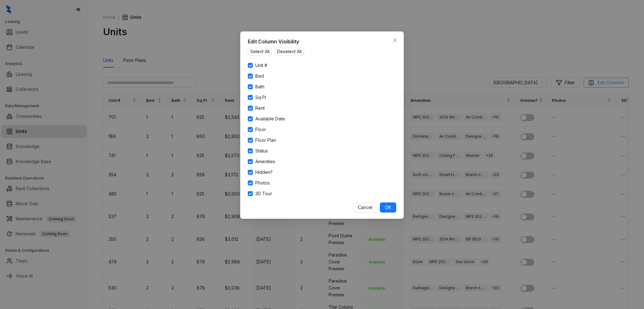  I want to click on span: Unit #, so click(262, 65).